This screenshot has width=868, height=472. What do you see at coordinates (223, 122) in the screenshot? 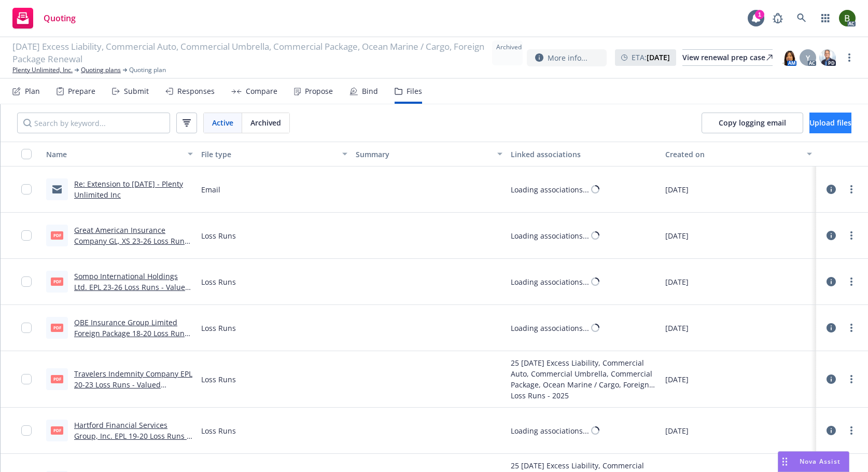
I see `span: Active` at bounding box center [223, 122].